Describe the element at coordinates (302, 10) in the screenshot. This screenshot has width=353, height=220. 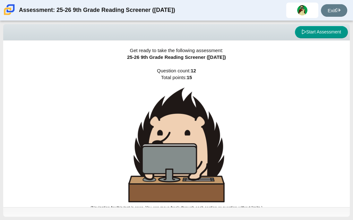
I see `img: darius.jeff.gJwKwa` at that location.